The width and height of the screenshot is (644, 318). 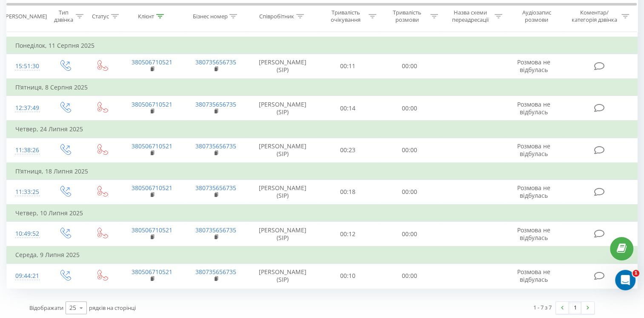 I want to click on div: Назва схеми переадресації, so click(x=470, y=16).